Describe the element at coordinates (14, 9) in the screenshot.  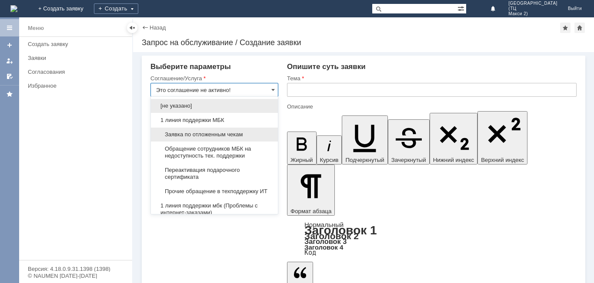
I see `img: logo` at that location.